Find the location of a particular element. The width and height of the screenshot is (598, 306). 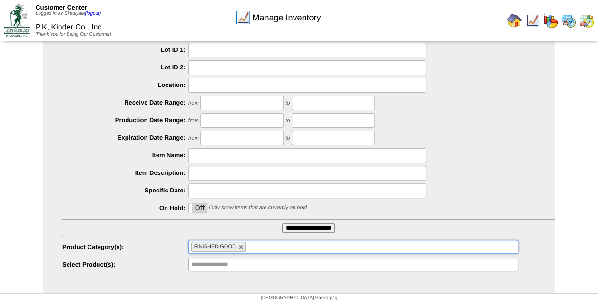

label: Expiration Date Range: is located at coordinates (125, 138).